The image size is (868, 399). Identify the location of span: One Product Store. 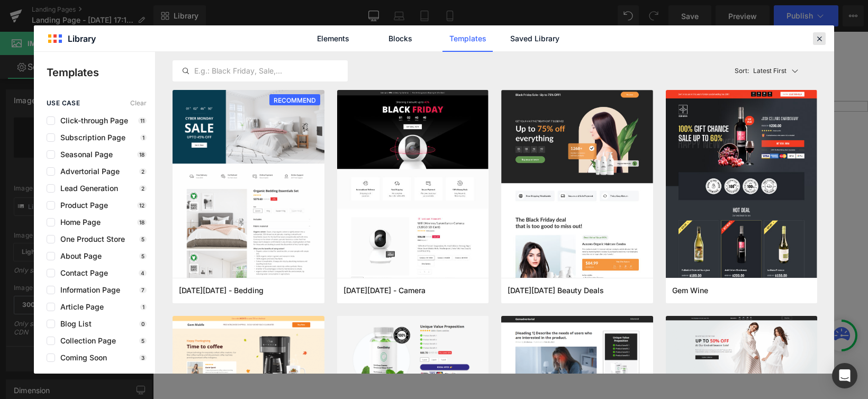
(90, 239).